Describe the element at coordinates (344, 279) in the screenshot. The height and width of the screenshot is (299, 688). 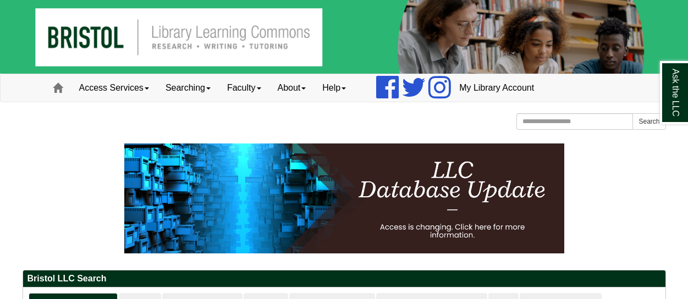
I see `h2: Bristol LLC Search` at that location.